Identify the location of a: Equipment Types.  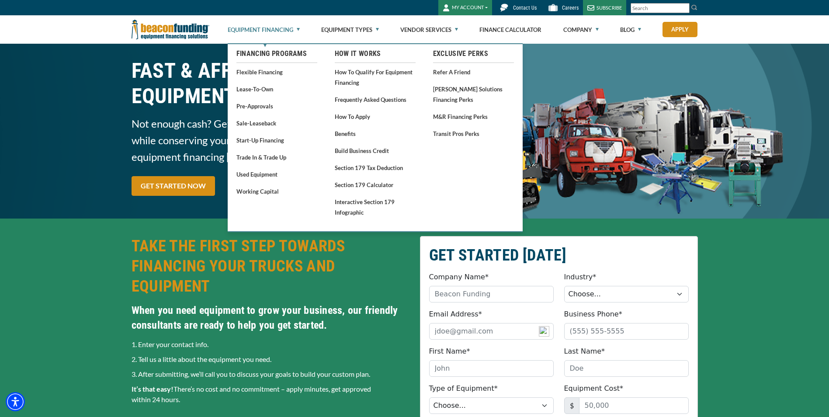
(350, 30).